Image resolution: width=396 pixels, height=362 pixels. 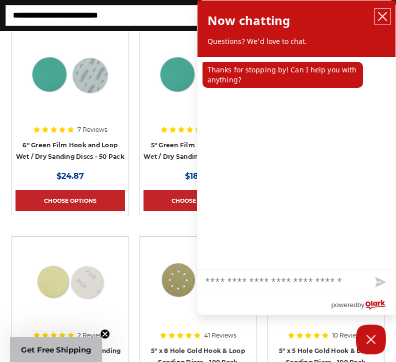 I want to click on img: Side-by-side 5-inch green film hook and loop sanding disc p60 grit and loop back, so click(x=198, y=74).